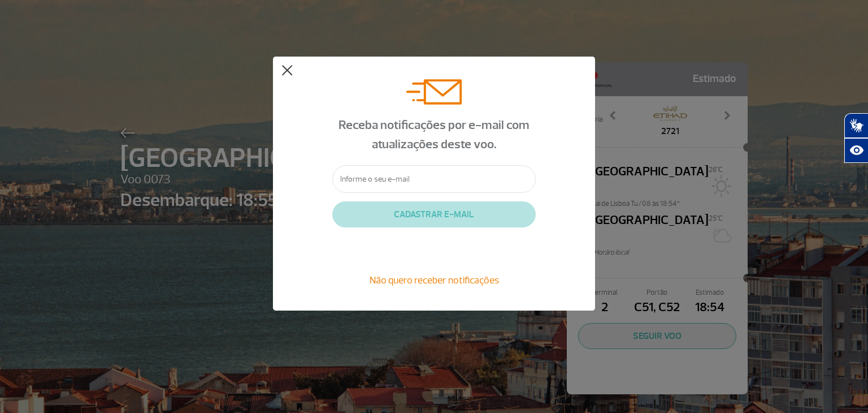 This screenshot has width=868, height=413. Describe the element at coordinates (434, 179) in the screenshot. I see `input: Informe o seu e-mail` at that location.